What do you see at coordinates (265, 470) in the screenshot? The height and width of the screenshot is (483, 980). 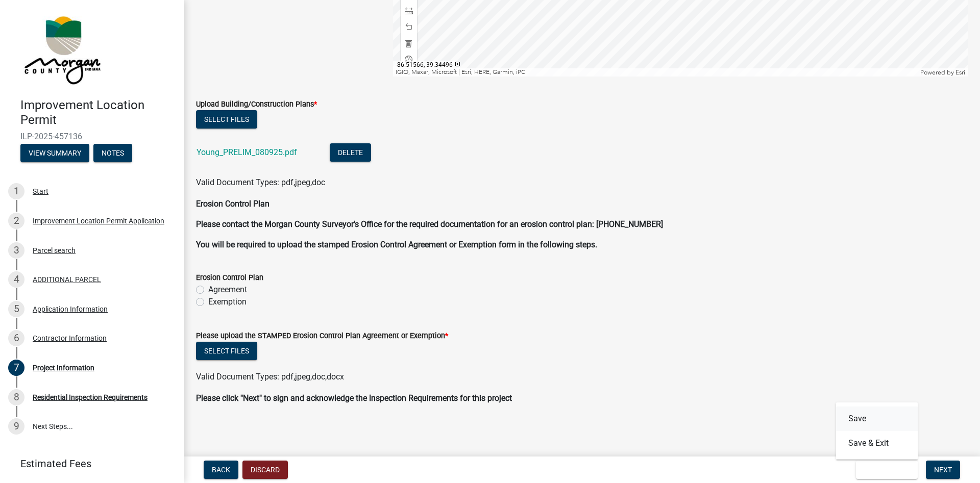 I see `button: Discard` at bounding box center [265, 470].